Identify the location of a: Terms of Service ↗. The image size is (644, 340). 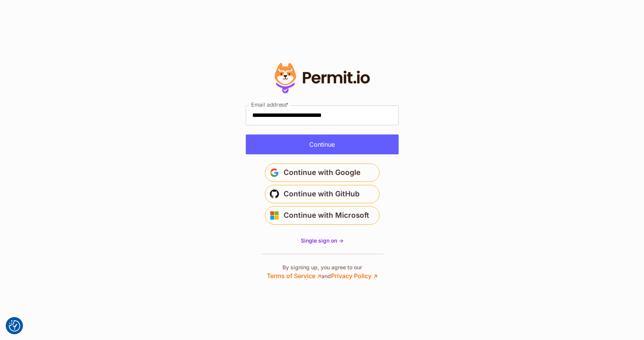
(294, 276).